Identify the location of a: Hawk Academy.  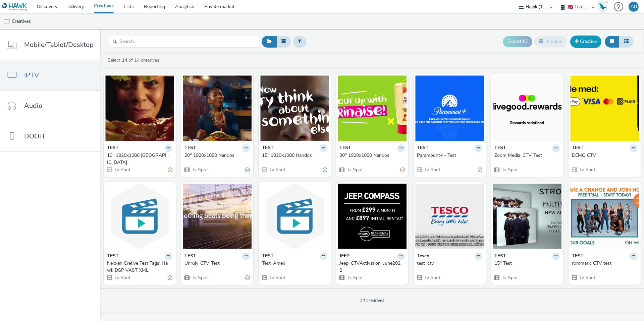
(604, 7).